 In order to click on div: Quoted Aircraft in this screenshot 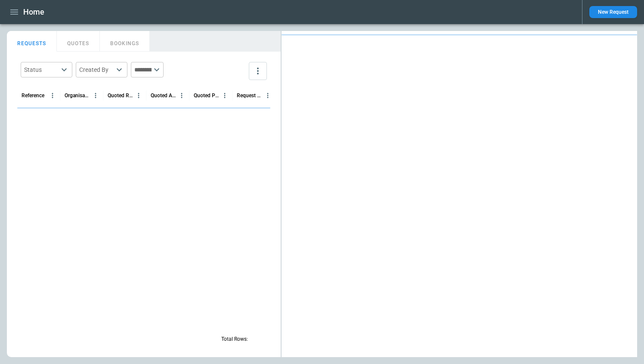, I will do `click(163, 95)`.